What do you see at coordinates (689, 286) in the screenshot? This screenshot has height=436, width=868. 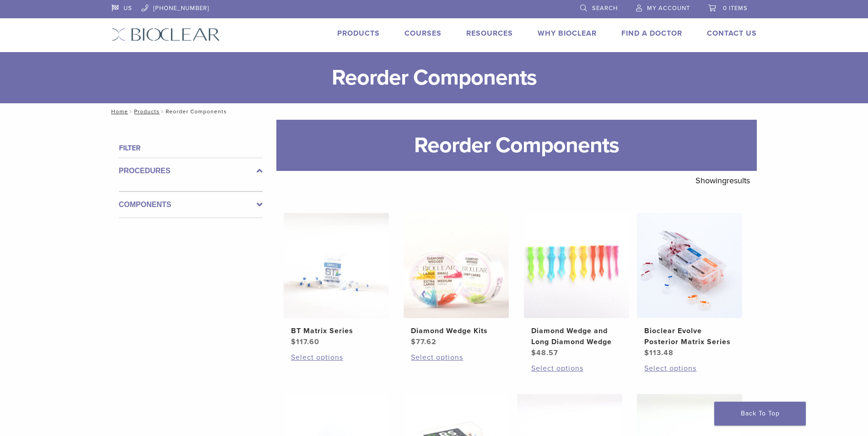 I see `a: Bioclear Evolve Posterior Matrix SeriesBioclear Evolve Posterior Matrix Series $113.48` at bounding box center [689, 286].